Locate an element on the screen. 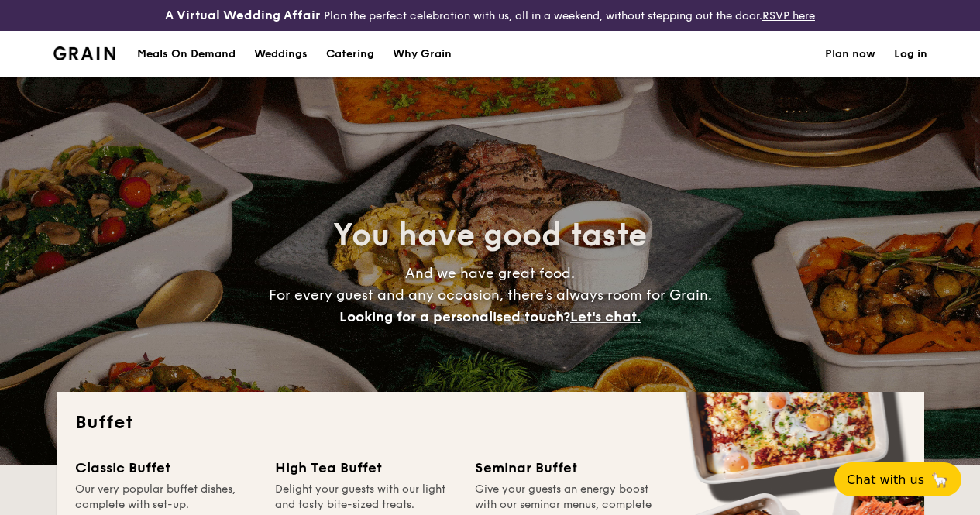 The height and width of the screenshot is (515, 980). div: Plan the perfect celebration with us, all in a weekend, without stepping out the door. is located at coordinates (490, 15).